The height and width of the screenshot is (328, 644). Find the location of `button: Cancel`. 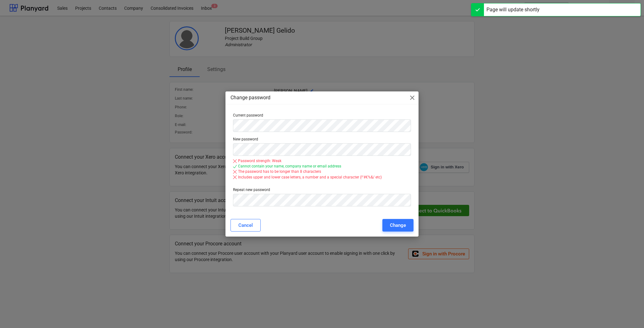

button: Cancel is located at coordinates (246, 225).